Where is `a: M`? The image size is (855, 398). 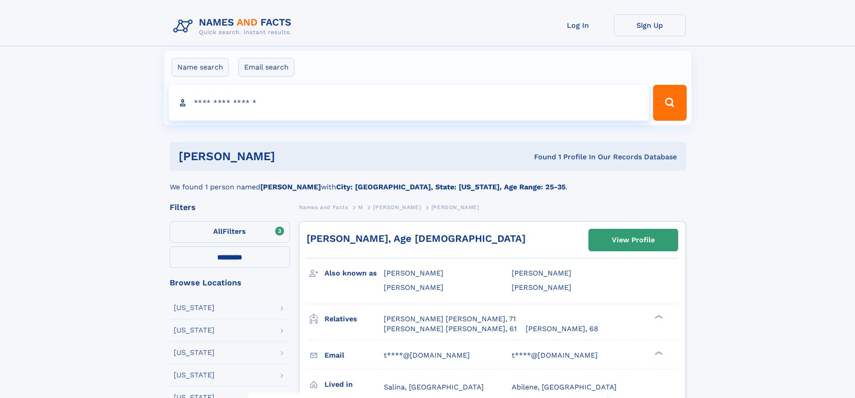
a: M is located at coordinates (360, 207).